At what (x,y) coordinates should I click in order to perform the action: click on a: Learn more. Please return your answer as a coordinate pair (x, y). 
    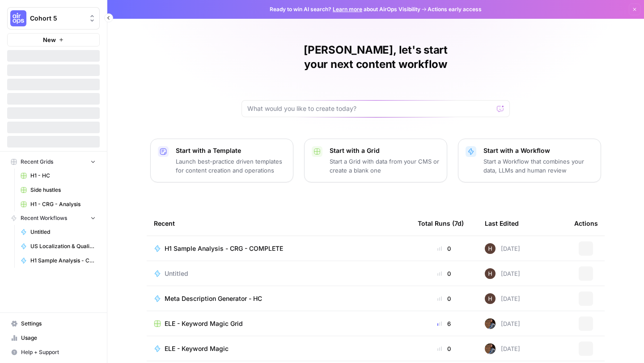
    Looking at the image, I should click on (347, 9).